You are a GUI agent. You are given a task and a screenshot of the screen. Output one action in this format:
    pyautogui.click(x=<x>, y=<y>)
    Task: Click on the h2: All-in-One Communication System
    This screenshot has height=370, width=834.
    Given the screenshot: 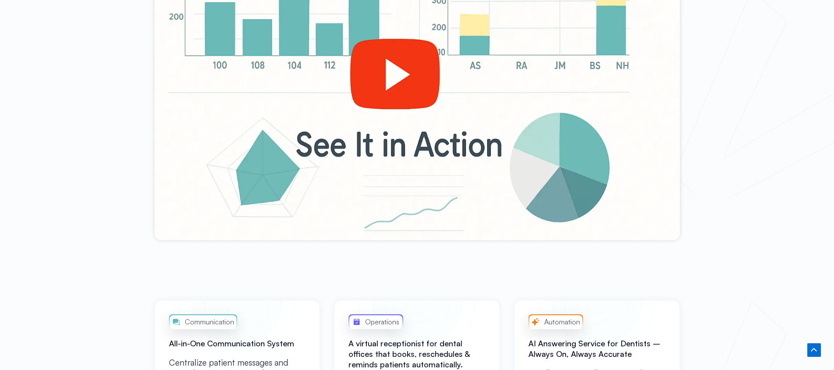 What is the action you would take?
    pyautogui.click(x=237, y=343)
    